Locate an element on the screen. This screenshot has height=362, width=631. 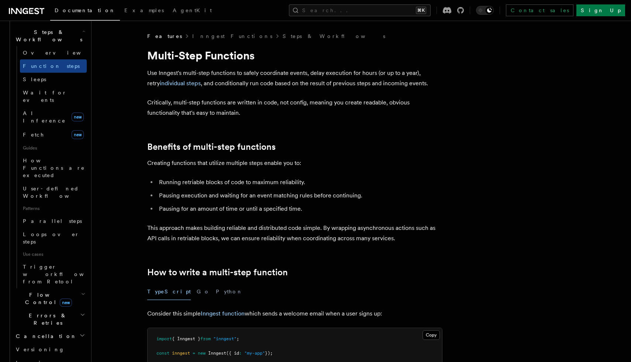
span: Guides is located at coordinates (53, 148).